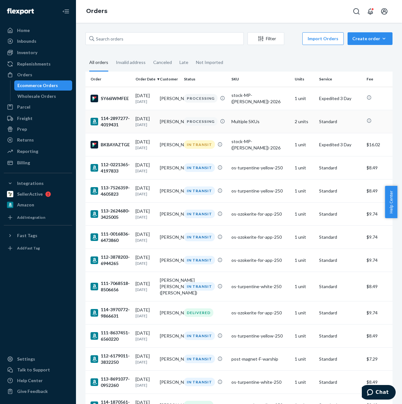  What do you see at coordinates (110, 260) in the screenshot?
I see `div: 112-3878203-6944265` at bounding box center [110, 260].